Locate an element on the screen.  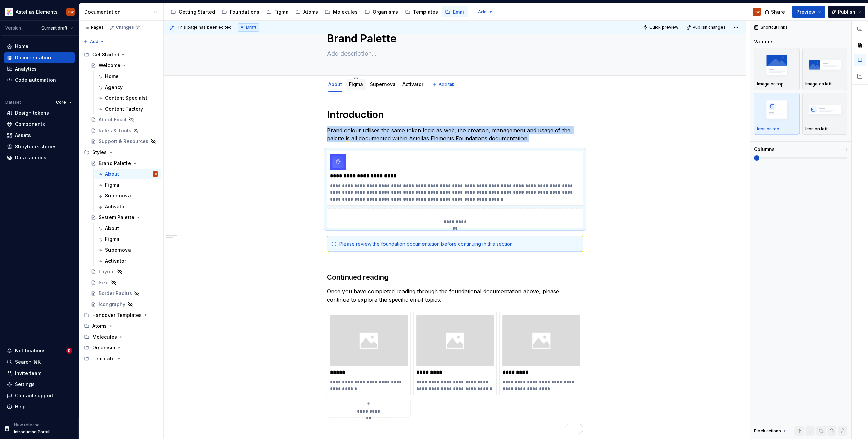
p: Image on top is located at coordinates (770, 84).